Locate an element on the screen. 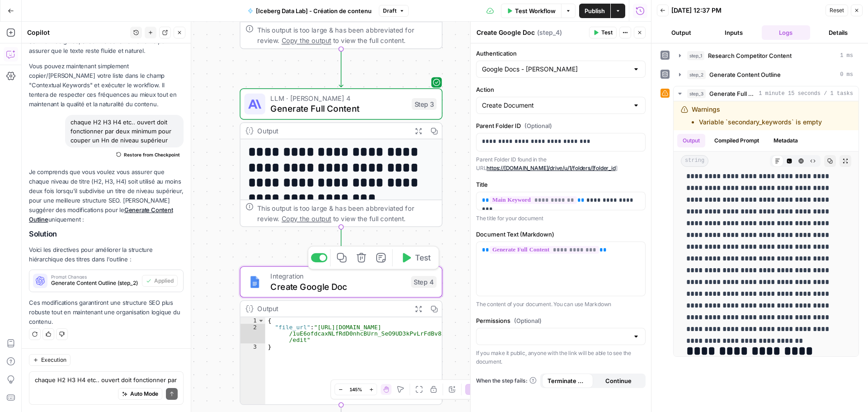  p: Voici les directives pour améliorer la structure hiérarchique des titres dans l'outline : is located at coordinates (106, 255).